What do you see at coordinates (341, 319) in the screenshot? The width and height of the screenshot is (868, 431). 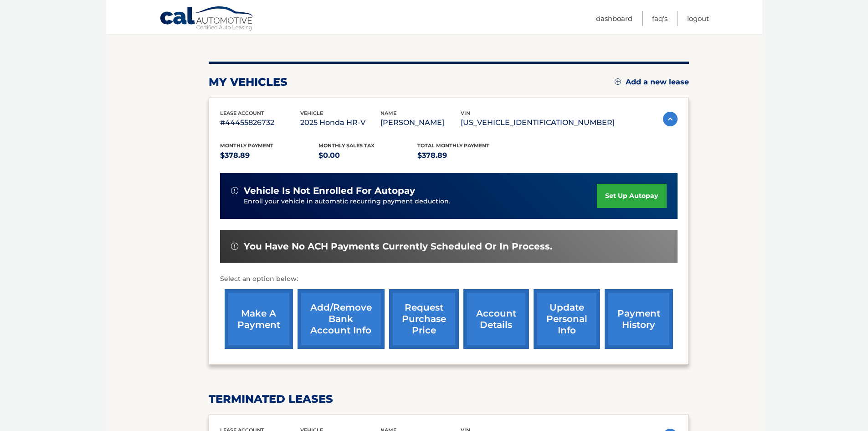 I see `a: Add/Remove bank account info` at bounding box center [341, 319].